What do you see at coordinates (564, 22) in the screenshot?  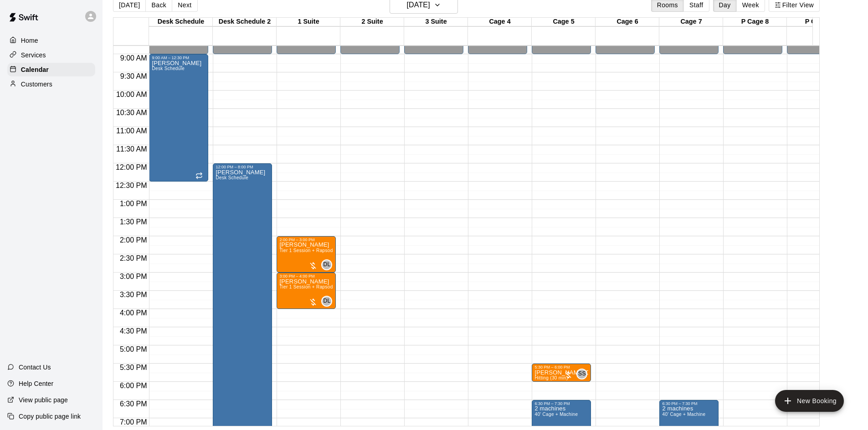 I see `div: Cage 5` at bounding box center [564, 22].